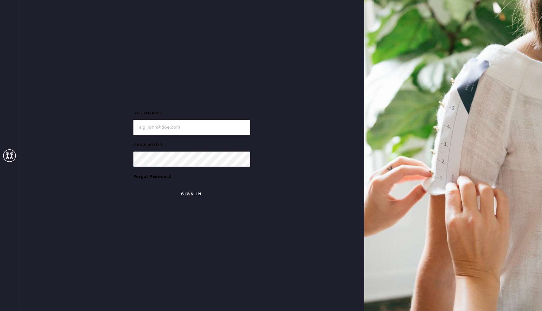 Image resolution: width=542 pixels, height=311 pixels. What do you see at coordinates (192, 127) in the screenshot?
I see `input: e.g. john@doe.com` at bounding box center [192, 127].